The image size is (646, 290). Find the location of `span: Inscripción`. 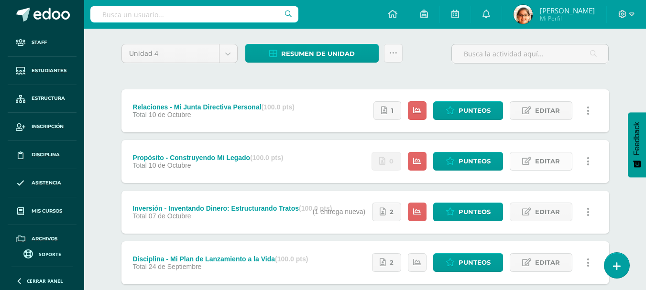

span: Inscripción is located at coordinates (47, 127).